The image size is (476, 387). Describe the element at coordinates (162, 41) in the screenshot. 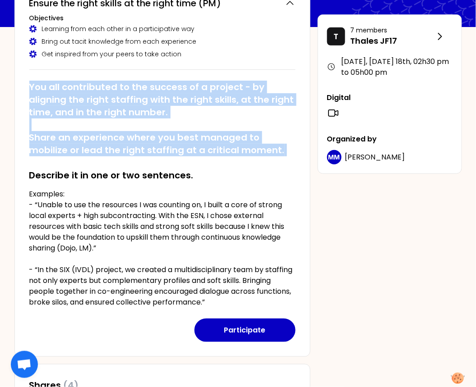

I see `div: Bring out tacit knowledge from each experience` at that location.